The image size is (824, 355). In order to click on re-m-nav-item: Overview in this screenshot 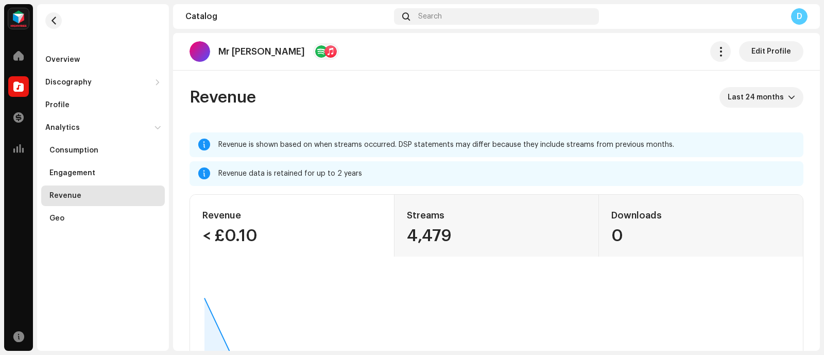, I will do `click(103, 60)`.